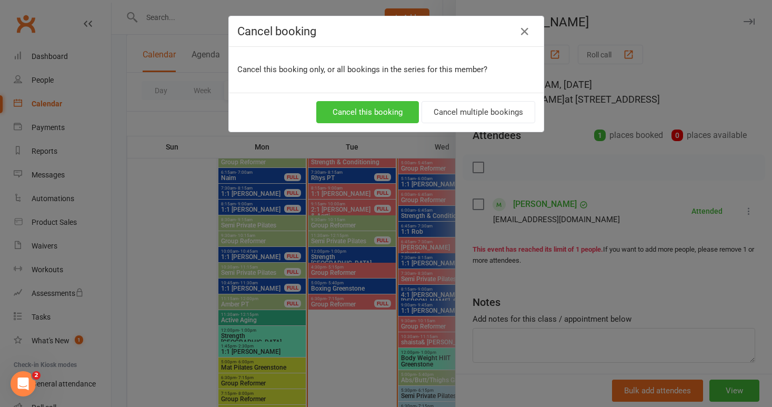 This screenshot has height=407, width=772. I want to click on button: Close, so click(525, 32).